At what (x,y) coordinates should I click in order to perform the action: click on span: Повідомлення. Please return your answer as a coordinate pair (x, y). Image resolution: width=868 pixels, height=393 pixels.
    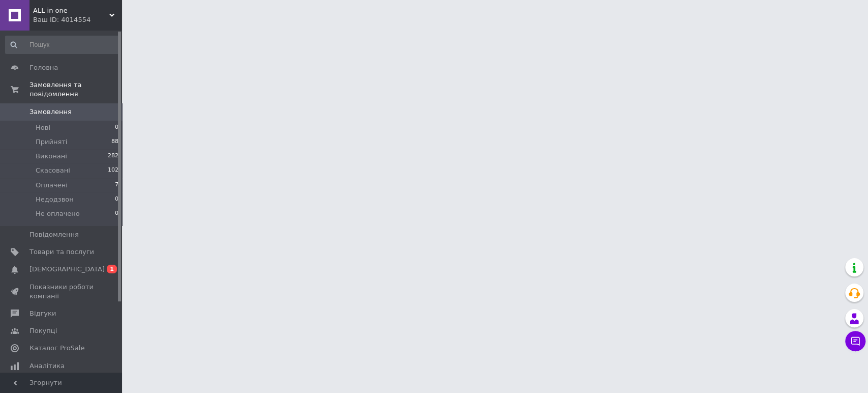
    Looking at the image, I should click on (54, 235).